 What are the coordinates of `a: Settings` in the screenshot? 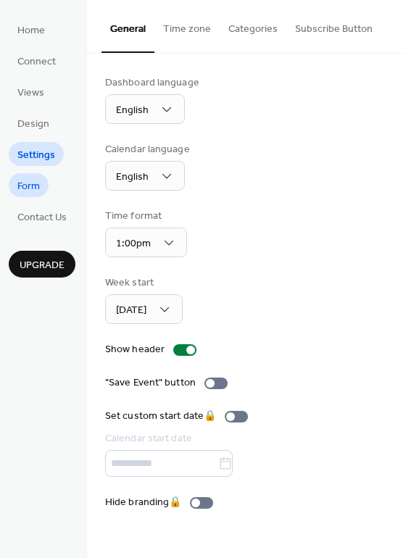 It's located at (36, 154).